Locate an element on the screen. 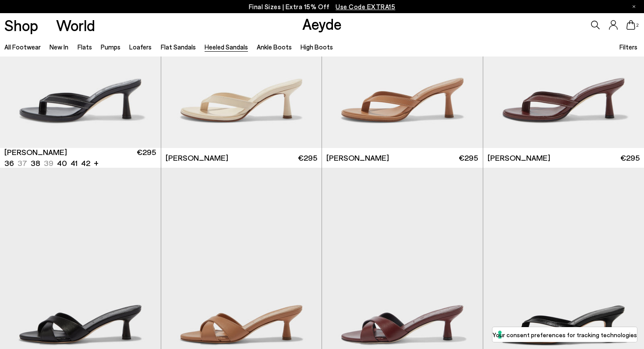 Image resolution: width=644 pixels, height=349 pixels. a: Aeyde is located at coordinates (322, 24).